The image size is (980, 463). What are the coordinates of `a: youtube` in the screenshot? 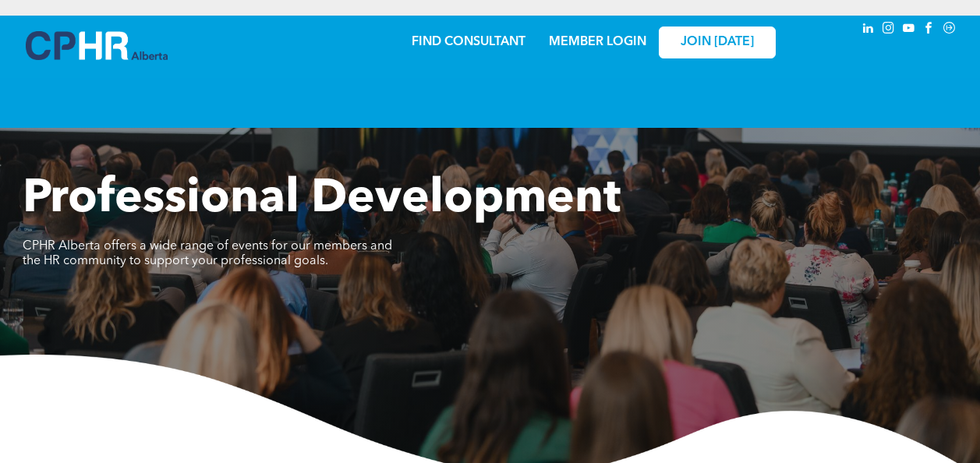 It's located at (909, 30).